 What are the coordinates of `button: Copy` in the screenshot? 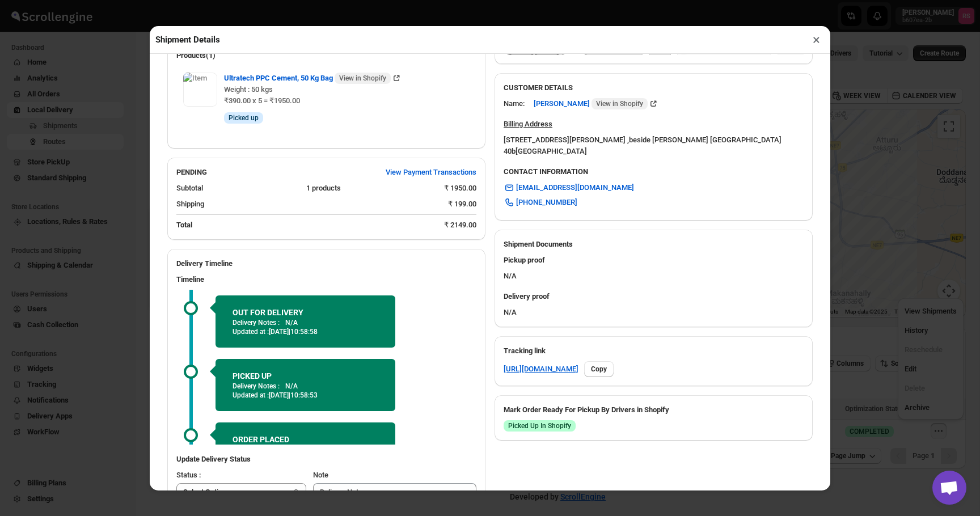 It's located at (599, 369).